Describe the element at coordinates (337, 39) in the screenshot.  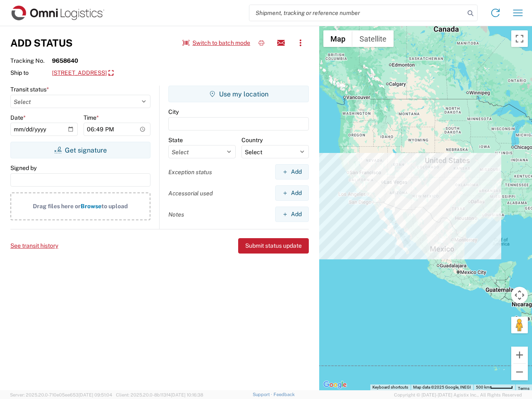
I see `button: Show street map` at that location.